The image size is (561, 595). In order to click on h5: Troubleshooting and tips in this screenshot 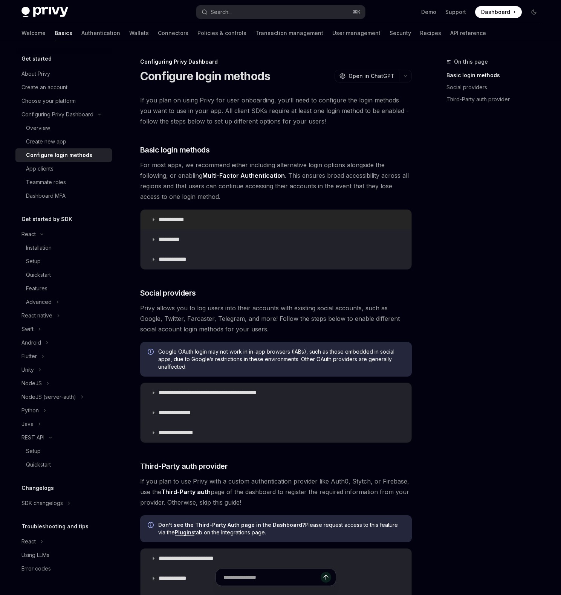, I will do `click(55, 526)`.